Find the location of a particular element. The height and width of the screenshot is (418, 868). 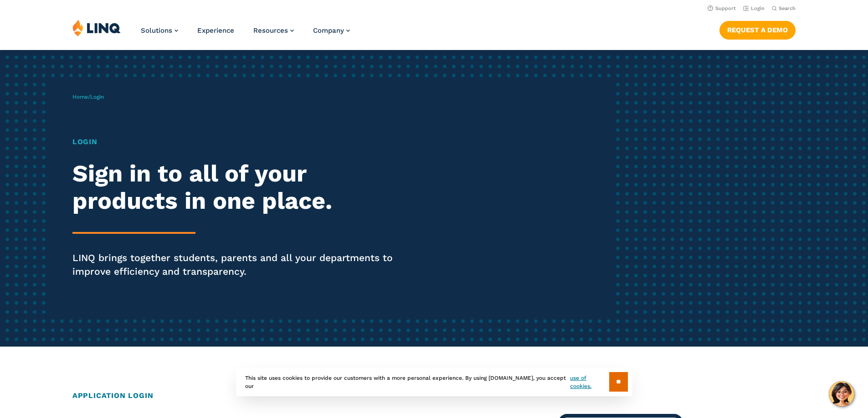

div: This site uses cookies to provide our customers with a more personal experience. By using [DOMAIN... is located at coordinates (434, 382).